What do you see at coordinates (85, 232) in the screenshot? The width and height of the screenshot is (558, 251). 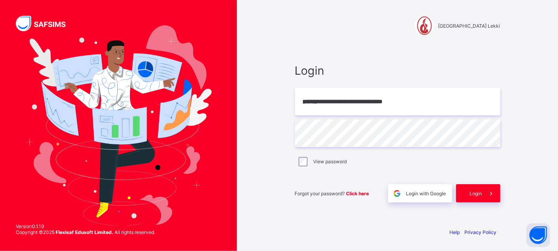 I see `span: Copyright © 2025 All rights reserved.` at bounding box center [85, 232].